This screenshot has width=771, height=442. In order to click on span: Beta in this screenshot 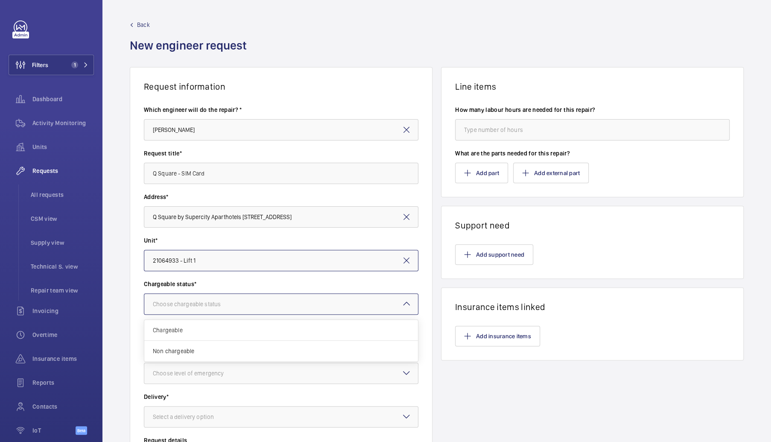, I will do `click(81, 430)`.